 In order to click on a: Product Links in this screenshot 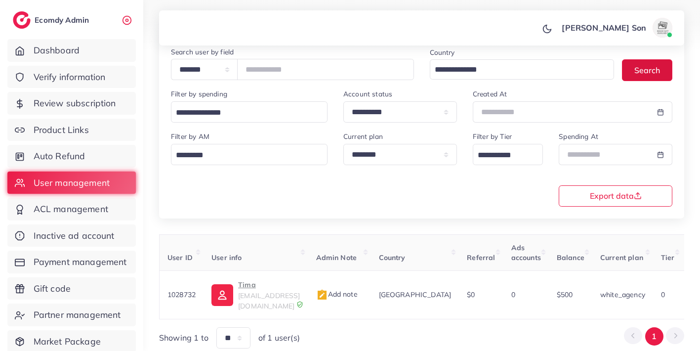, I will do `click(72, 130)`.